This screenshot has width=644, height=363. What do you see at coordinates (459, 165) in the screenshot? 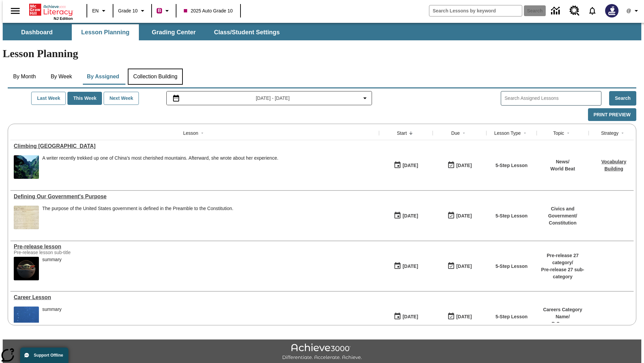
I see `button: 06/30/26: Last day the lesson can be accessed` at bounding box center [459, 165].